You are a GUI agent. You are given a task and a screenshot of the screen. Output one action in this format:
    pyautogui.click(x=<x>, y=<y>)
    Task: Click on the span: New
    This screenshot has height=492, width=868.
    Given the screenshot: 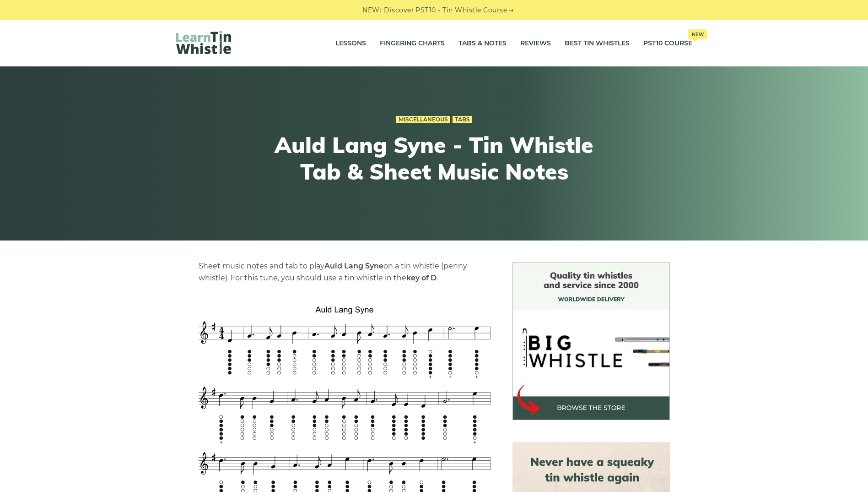 What is the action you would take?
    pyautogui.click(x=697, y=35)
    